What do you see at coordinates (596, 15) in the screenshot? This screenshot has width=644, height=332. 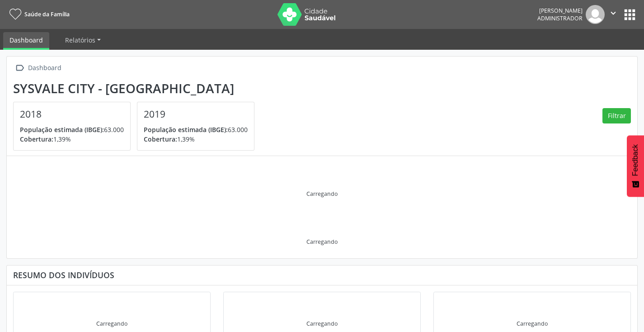 I see `img: img` at bounding box center [596, 15].